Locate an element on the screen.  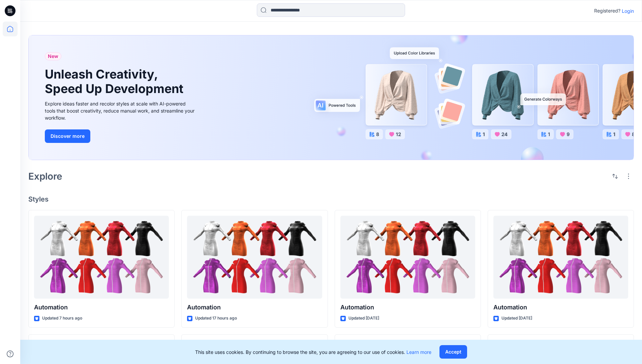
a: Learn more is located at coordinates (419, 351).